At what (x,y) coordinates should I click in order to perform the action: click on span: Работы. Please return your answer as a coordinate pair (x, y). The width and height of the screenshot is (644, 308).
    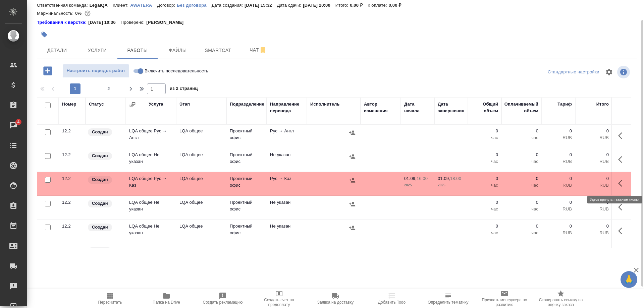
    Looking at the image, I should click on (138, 51).